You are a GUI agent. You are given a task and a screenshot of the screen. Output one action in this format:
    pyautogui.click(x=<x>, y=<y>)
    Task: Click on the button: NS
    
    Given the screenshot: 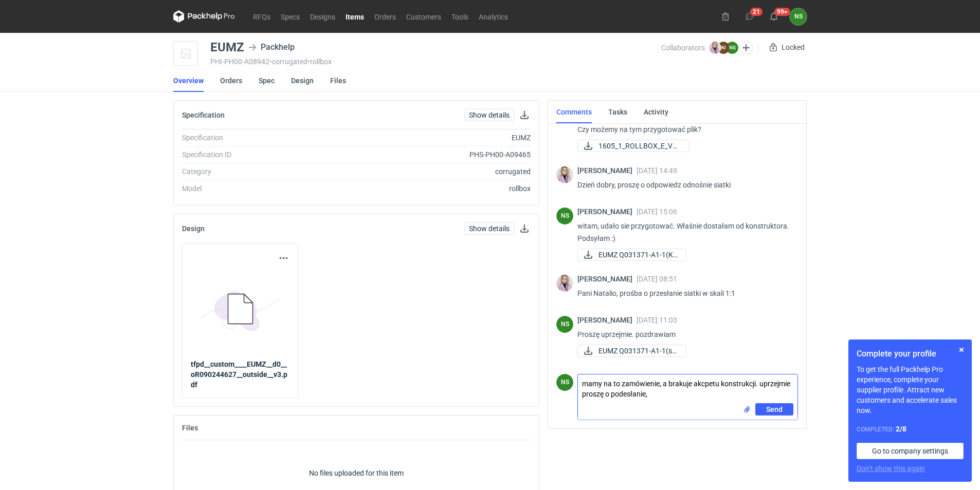 What is the action you would take?
    pyautogui.click(x=798, y=16)
    